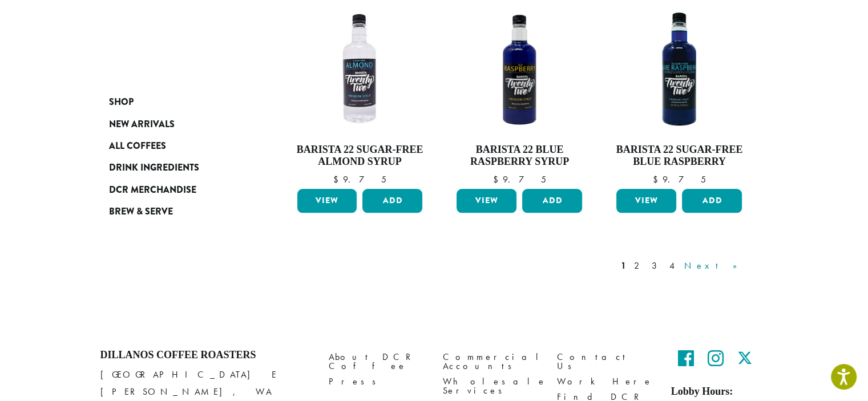 The height and width of the screenshot is (401, 868). I want to click on a: Shop, so click(178, 102).